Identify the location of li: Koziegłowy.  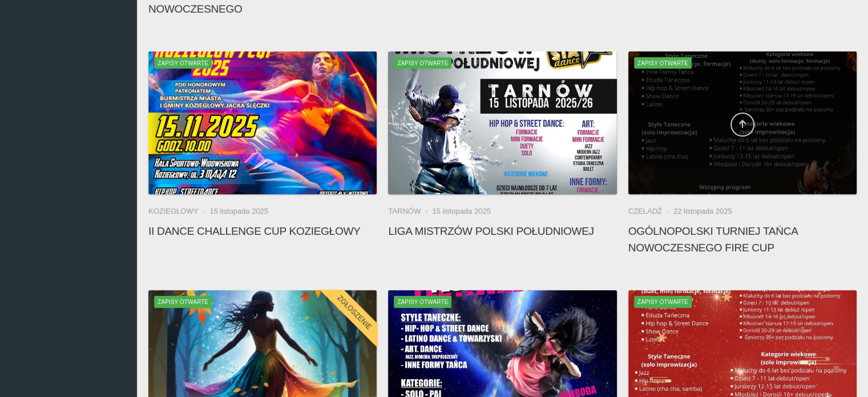
(178, 211).